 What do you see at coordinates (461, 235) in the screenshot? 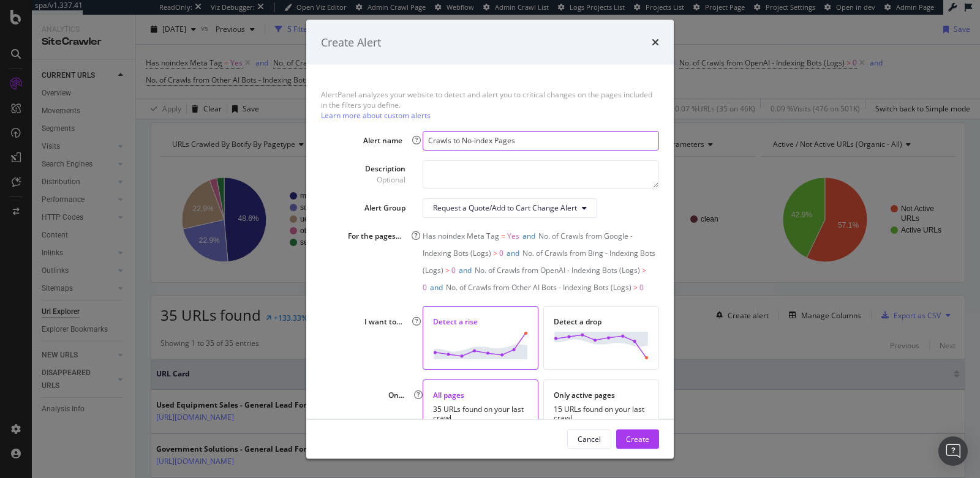
I see `span: Has noindex Meta Tag` at bounding box center [461, 235].